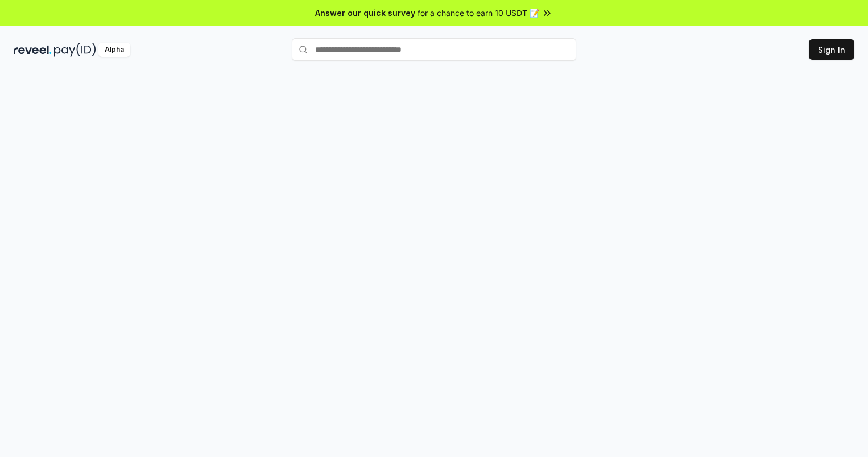  Describe the element at coordinates (478, 12) in the screenshot. I see `span: for a chance to earn 10 USDT 📝` at that location.